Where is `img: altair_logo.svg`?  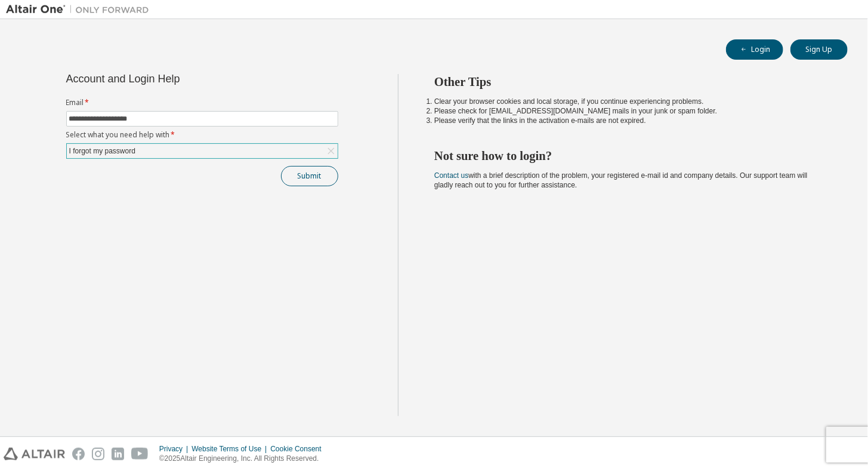 img: altair_logo.svg is located at coordinates (34, 453).